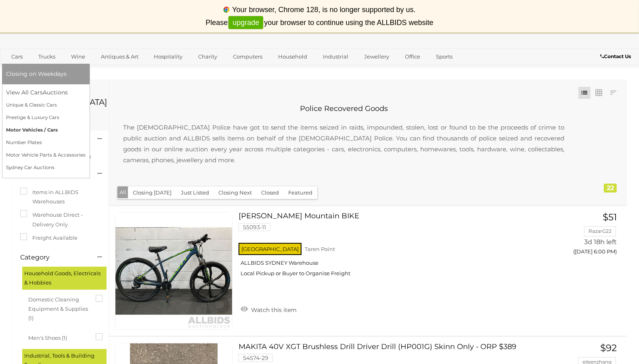 This screenshot has width=639, height=364. I want to click on h4: Category, so click(52, 257).